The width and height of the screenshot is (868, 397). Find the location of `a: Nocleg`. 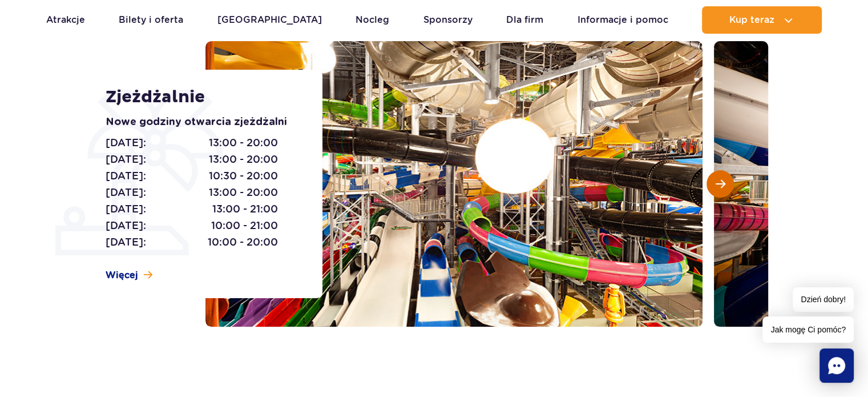

a: Nocleg is located at coordinates (372, 20).